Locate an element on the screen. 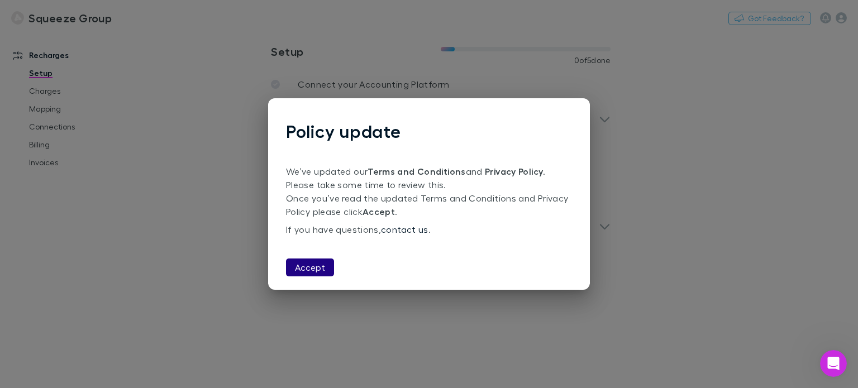 The width and height of the screenshot is (858, 388). p: Once you’ve read the updated Terms and Conditions and Privacy Policy please click . is located at coordinates (429, 205).